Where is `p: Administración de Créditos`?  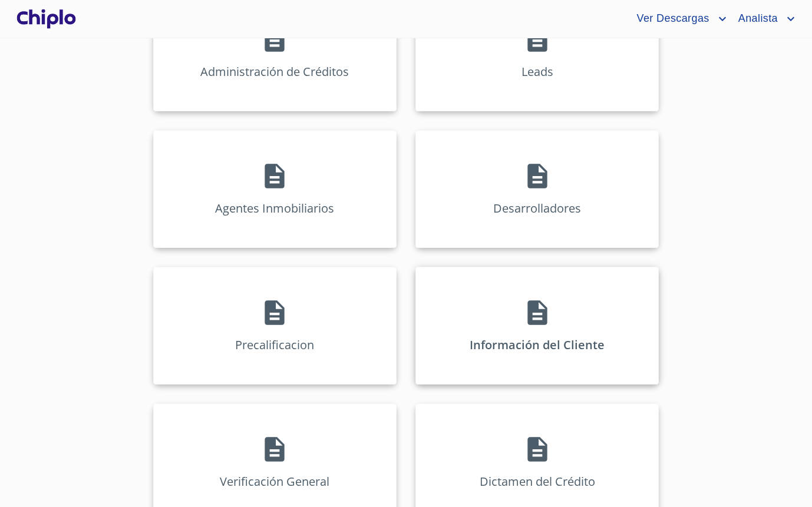
p: Administración de Créditos is located at coordinates (275, 71).